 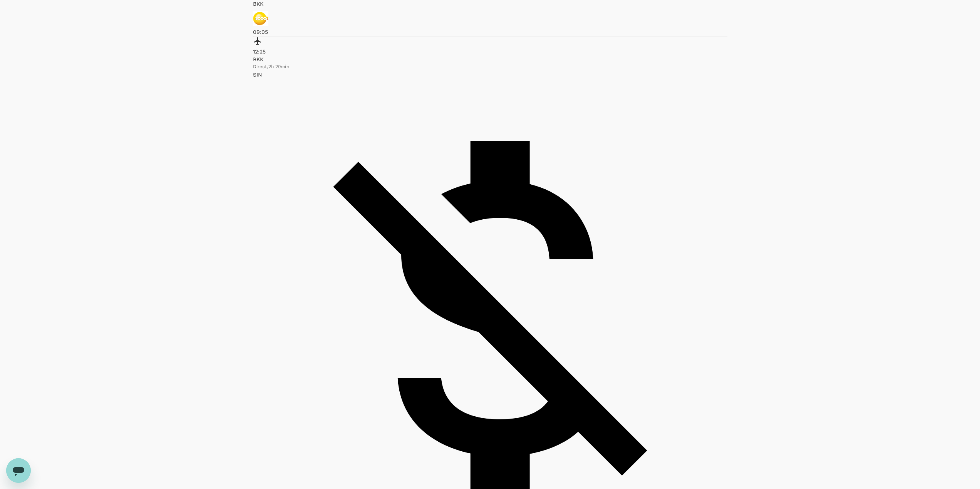 I want to click on p: 12:25, so click(x=490, y=52).